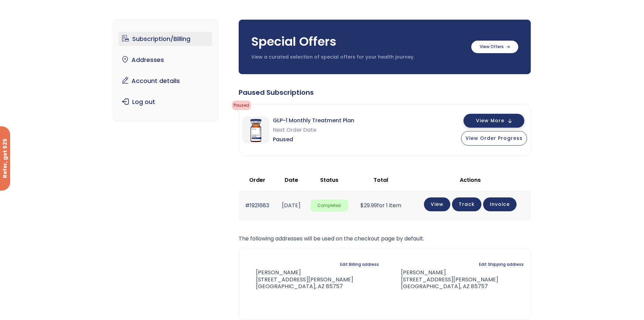 This screenshot has height=320, width=644. What do you see at coordinates (257, 205) in the screenshot?
I see `a: #1921683` at bounding box center [257, 205].